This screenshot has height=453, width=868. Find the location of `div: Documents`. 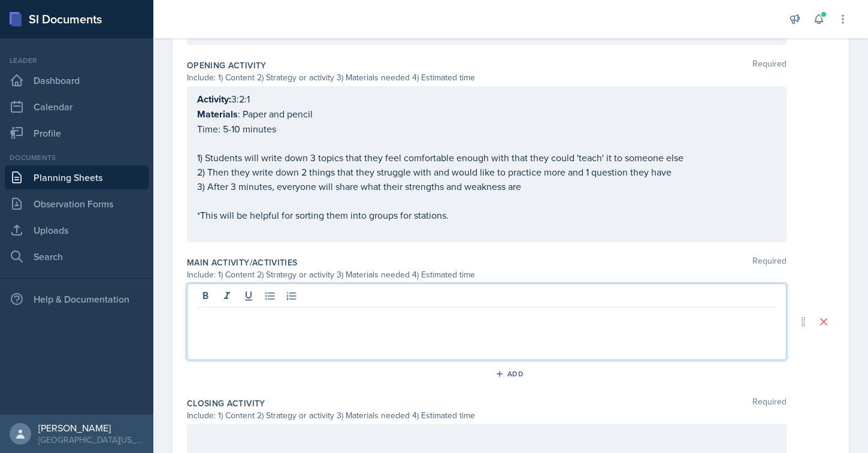

div: Documents is located at coordinates (77, 158).